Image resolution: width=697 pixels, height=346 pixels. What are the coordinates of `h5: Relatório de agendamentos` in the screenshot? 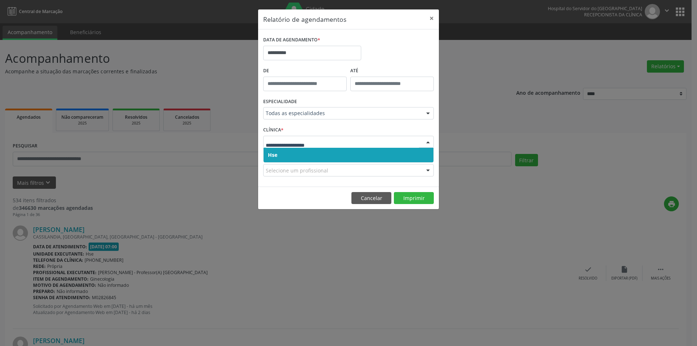 It's located at (305, 19).